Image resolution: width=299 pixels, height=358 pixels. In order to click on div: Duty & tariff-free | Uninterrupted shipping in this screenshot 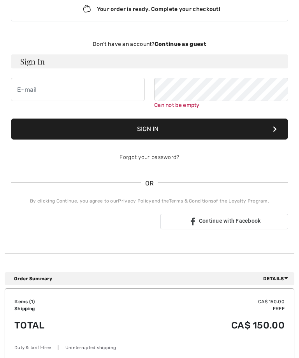, I will do `click(149, 348)`.